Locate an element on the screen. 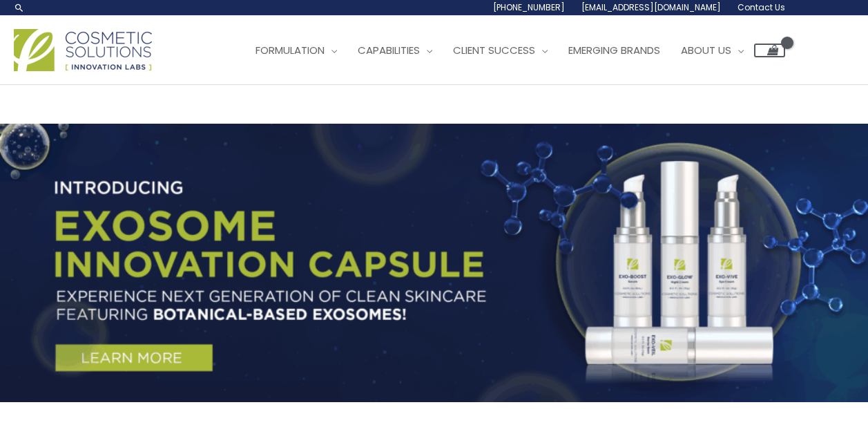 Image resolution: width=868 pixels, height=445 pixels. a: About Us is located at coordinates (712, 51).